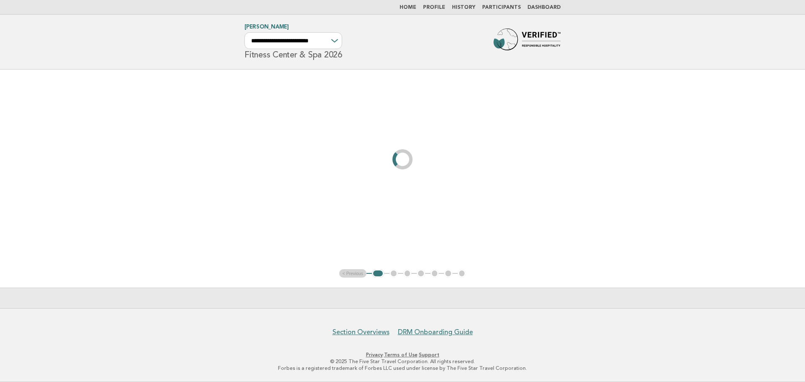  I want to click on a: Home, so click(408, 8).